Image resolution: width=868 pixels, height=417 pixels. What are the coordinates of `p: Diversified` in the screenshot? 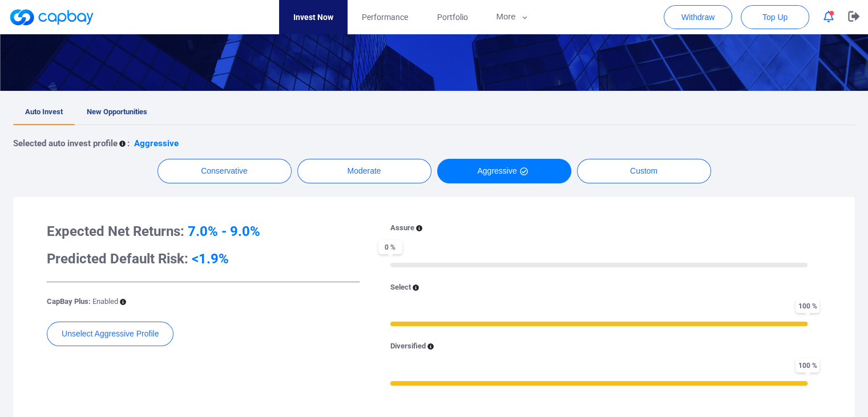 It's located at (408, 346).